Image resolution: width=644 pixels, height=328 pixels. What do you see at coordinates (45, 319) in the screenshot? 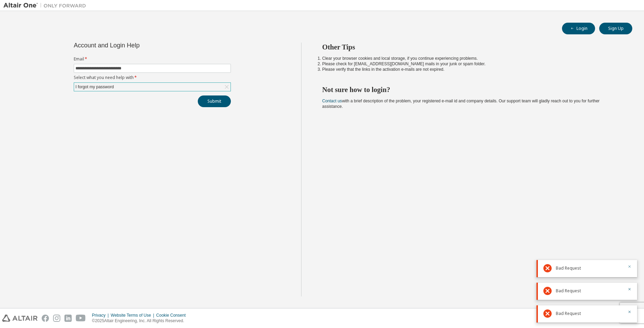
I see `img: facebook.svg` at bounding box center [45, 319].